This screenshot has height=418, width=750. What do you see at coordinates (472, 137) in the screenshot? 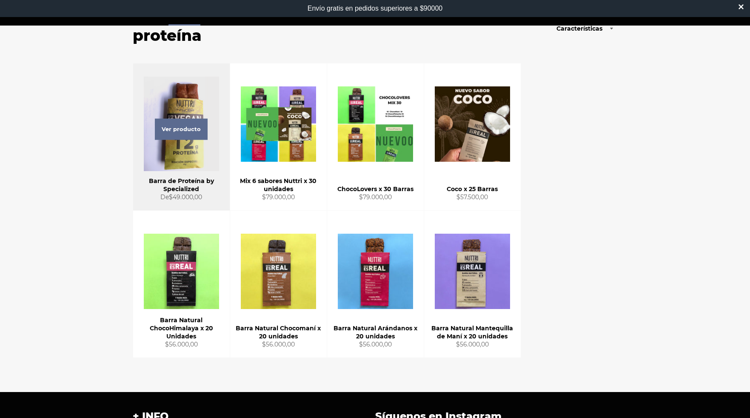
I see `a: Coco x 25 Barras Coco x 25 Barras $57.500,00` at bounding box center [472, 137].